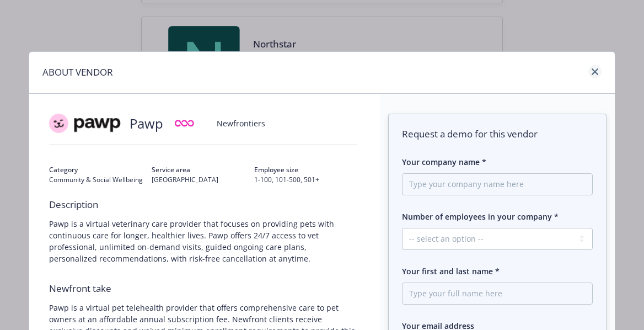 The width and height of the screenshot is (644, 330). Describe the element at coordinates (101, 179) in the screenshot. I see `span: Community & Social Wellbeing` at that location.